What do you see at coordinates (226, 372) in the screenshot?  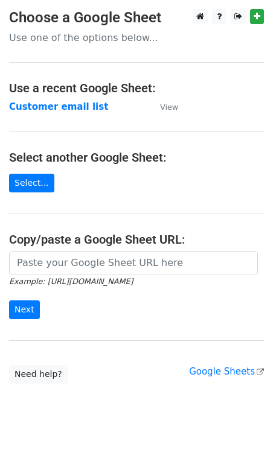 I see `a: Google Sheets` at bounding box center [226, 372].